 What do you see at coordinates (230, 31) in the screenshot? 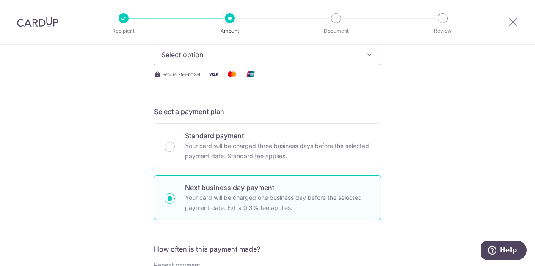
I see `p: Amount` at bounding box center [230, 31].